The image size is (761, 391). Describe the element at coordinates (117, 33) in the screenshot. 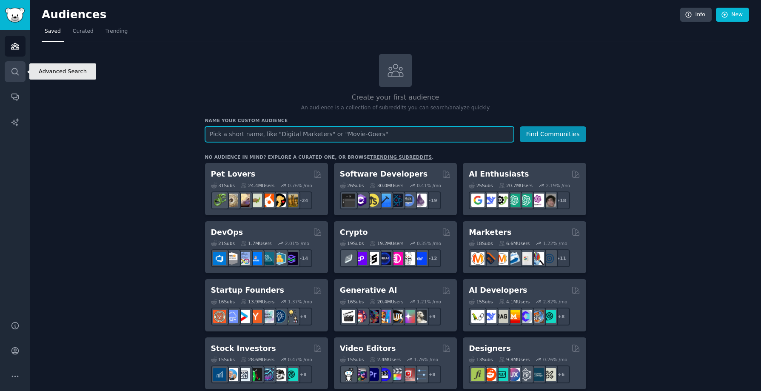

I see `a: Trending` at that location.